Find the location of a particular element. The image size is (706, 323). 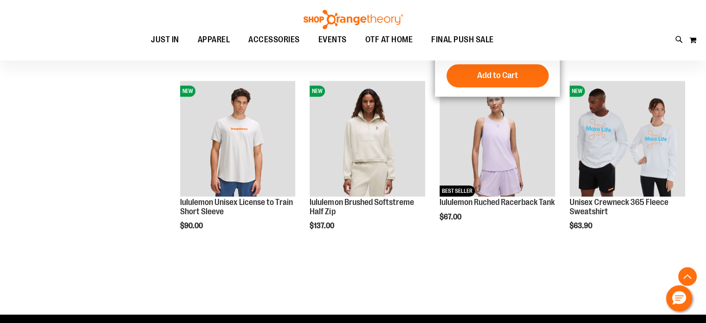

button: Hello, have a question? Let’s chat. is located at coordinates (679, 298).